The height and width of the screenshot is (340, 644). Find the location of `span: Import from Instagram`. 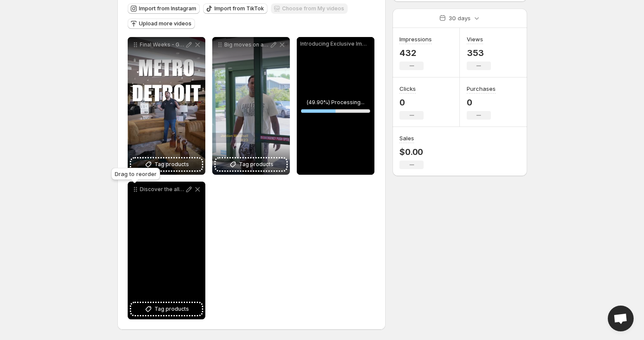

span: Import from Instagram is located at coordinates (167, 8).